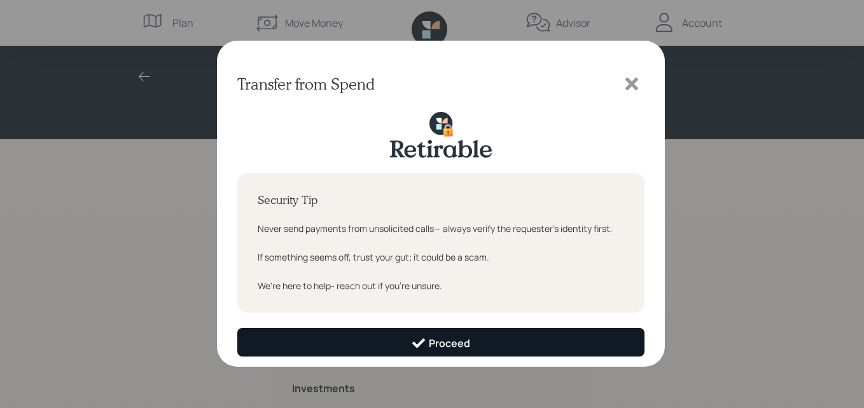 The image size is (864, 408). What do you see at coordinates (441, 200) in the screenshot?
I see `h4: Security Tip` at bounding box center [441, 200].